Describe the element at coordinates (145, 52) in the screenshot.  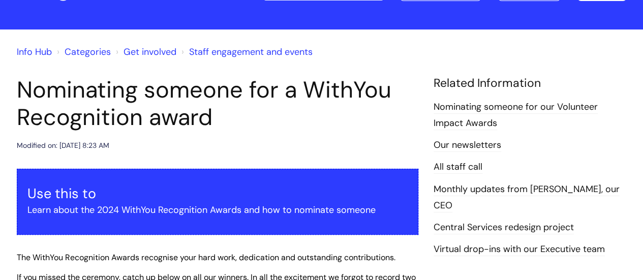
I see `li: Get involved` at that location.